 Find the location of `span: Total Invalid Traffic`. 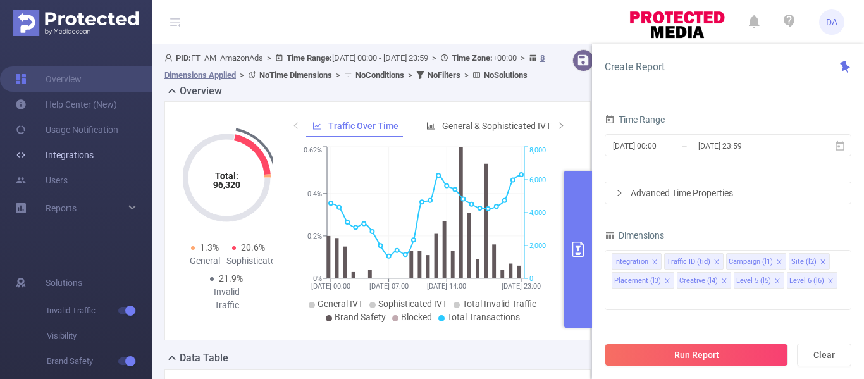

span: Total Invalid Traffic is located at coordinates (499, 304).